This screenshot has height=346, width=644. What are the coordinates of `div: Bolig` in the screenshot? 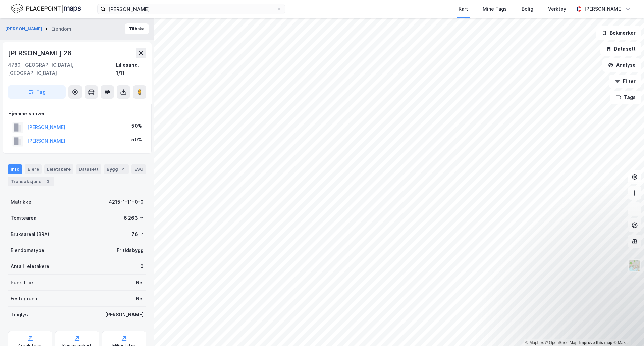 It's located at (527, 9).